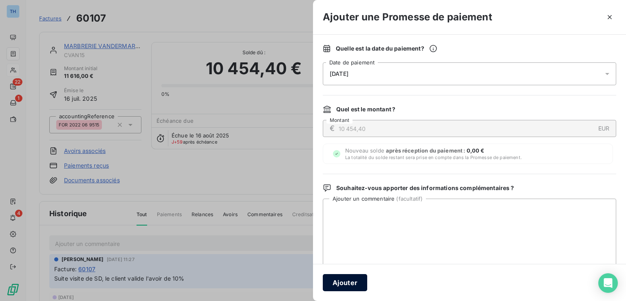  What do you see at coordinates (365, 109) in the screenshot?
I see `span: Quel est le montant ?` at bounding box center [365, 109].